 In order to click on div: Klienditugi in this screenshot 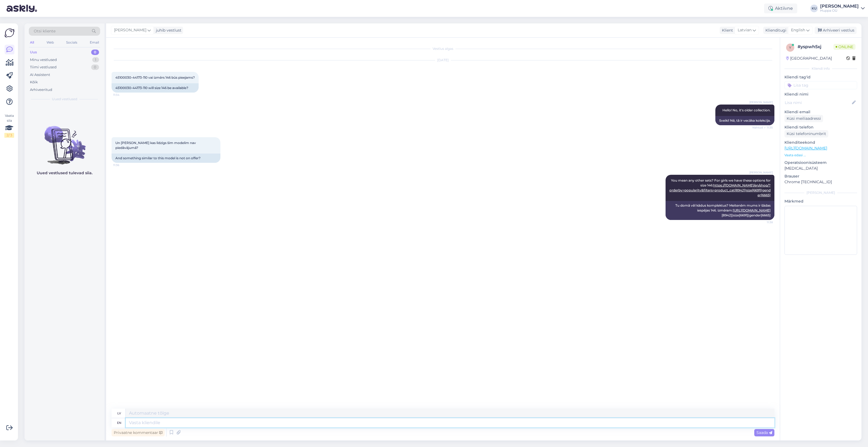, I will do `click(775, 30)`.